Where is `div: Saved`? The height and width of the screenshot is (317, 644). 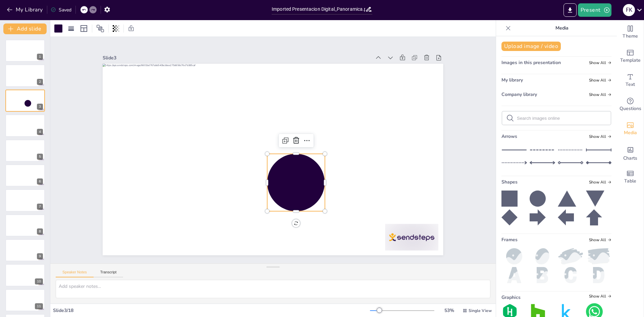 div: Saved is located at coordinates (61, 10).